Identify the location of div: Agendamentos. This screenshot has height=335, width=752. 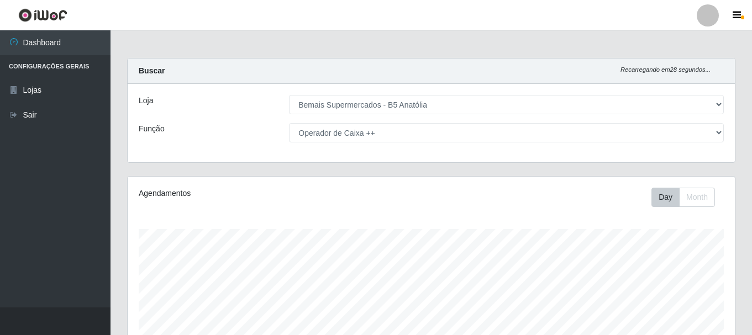
(256, 193).